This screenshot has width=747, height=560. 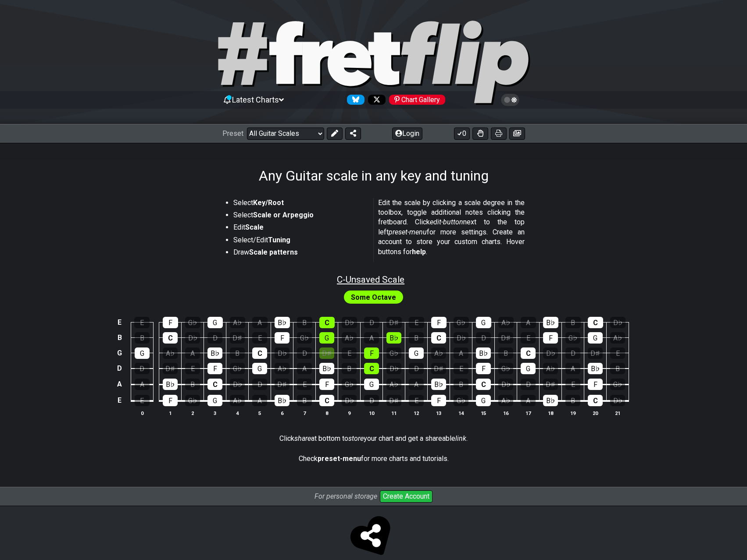 I want to click on li: Edit, so click(x=300, y=228).